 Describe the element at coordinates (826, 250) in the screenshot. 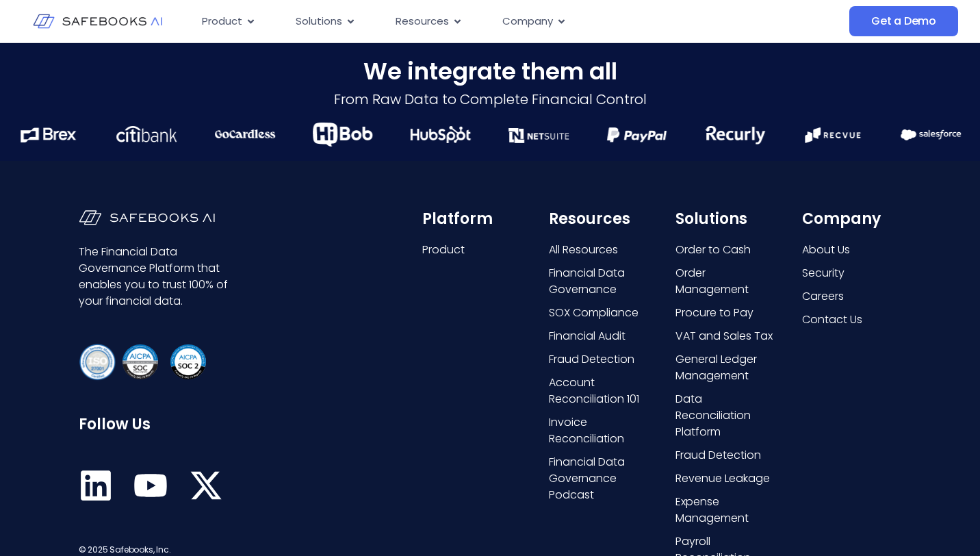

I see `span: About Us` at that location.